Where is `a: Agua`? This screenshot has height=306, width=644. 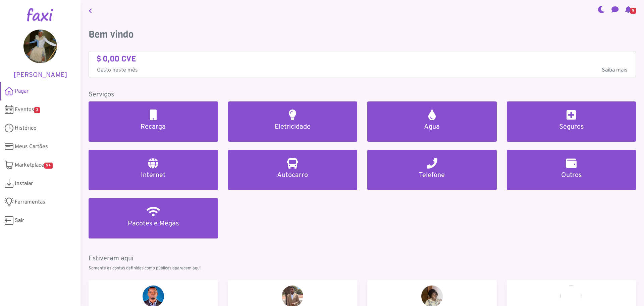 a: Agua is located at coordinates (432, 121).